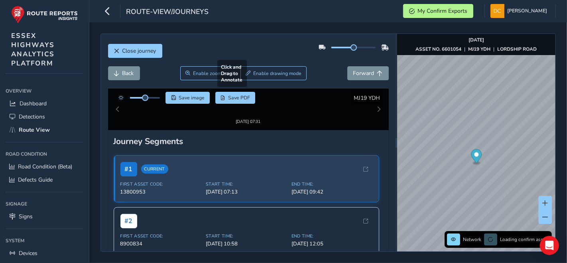  What do you see at coordinates (525, 239) in the screenshot?
I see `span: Loading confirm assets` at bounding box center [525, 239].